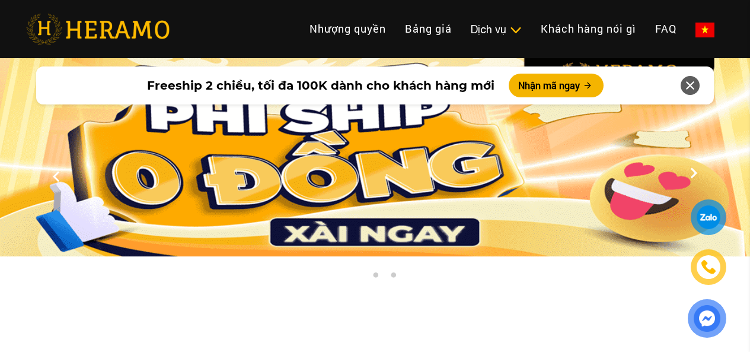 The height and width of the screenshot is (352, 750). I want to click on button: Nhận mã ngay, so click(556, 85).